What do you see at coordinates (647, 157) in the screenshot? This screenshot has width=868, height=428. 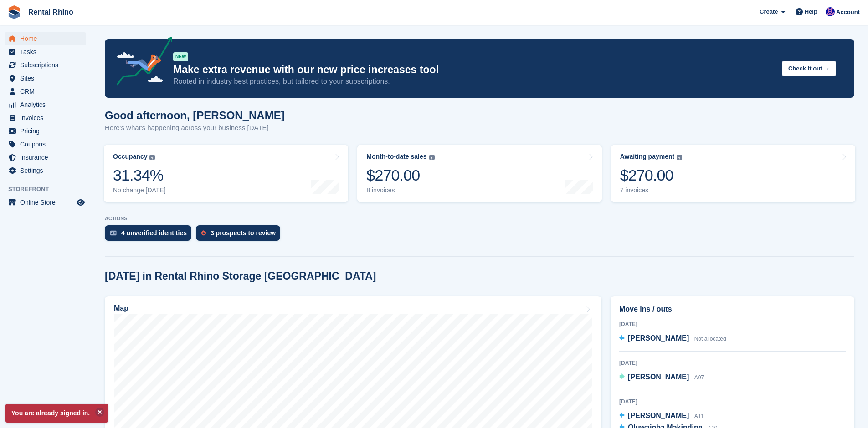 I see `div: Awaiting payment` at bounding box center [647, 157].